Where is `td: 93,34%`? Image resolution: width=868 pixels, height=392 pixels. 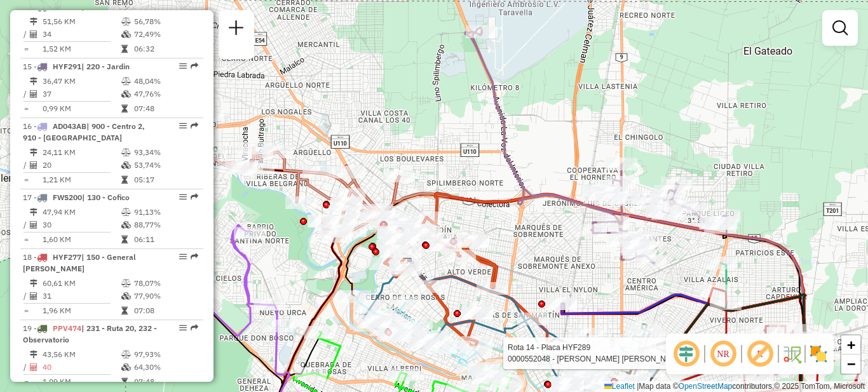 td: 93,34% is located at coordinates (165, 152).